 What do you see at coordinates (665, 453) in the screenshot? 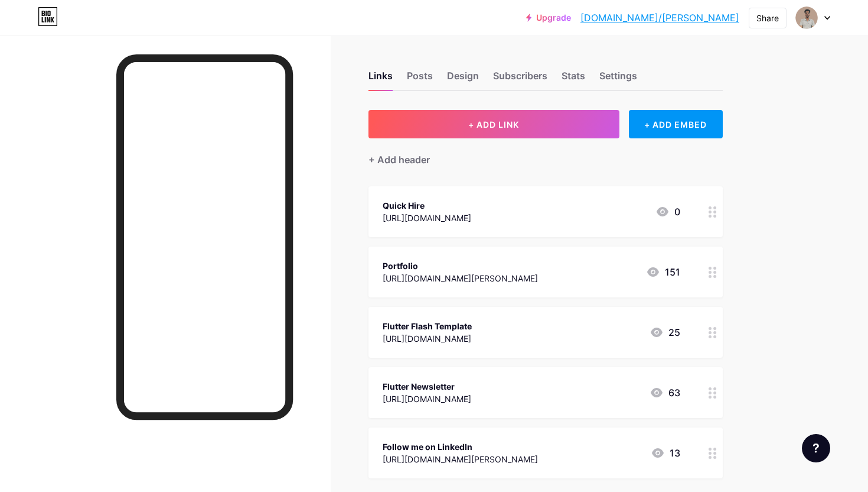
I see `div: 13` at bounding box center [665, 453].